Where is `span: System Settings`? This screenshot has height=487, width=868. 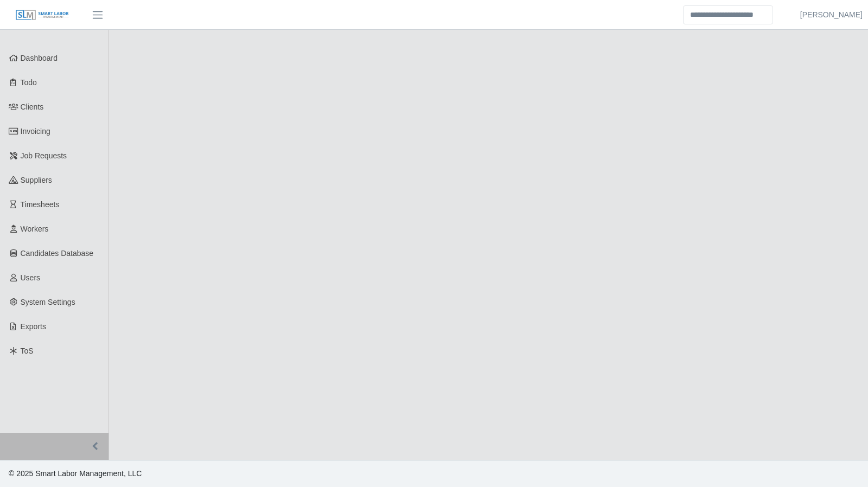 span: System Settings is located at coordinates (48, 302).